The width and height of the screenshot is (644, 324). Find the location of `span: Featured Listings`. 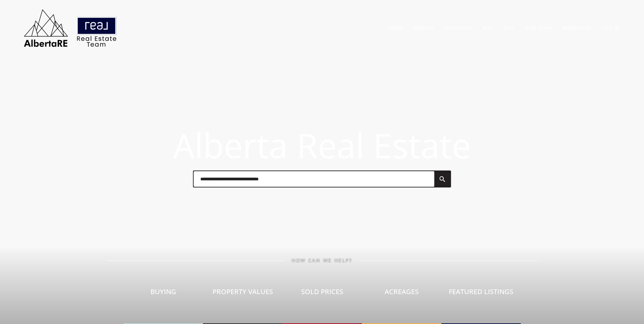

span: Featured Listings is located at coordinates (481, 291).